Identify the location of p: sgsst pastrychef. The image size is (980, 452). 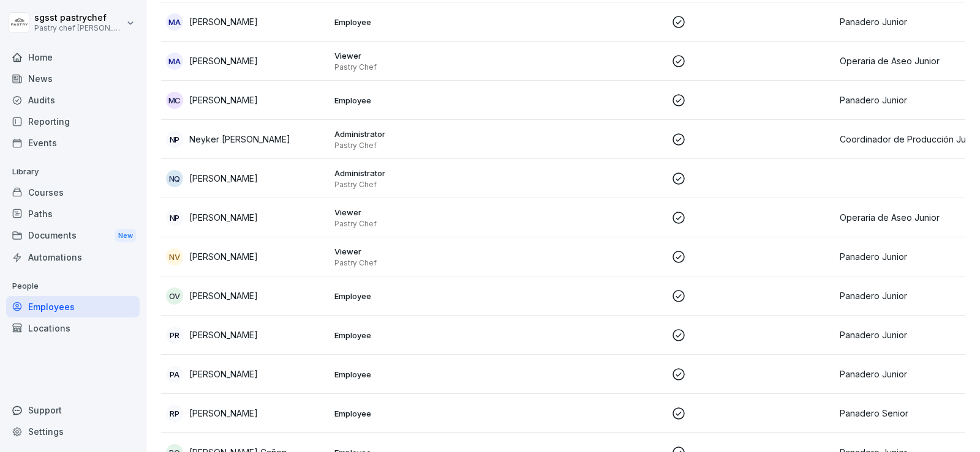
(79, 18).